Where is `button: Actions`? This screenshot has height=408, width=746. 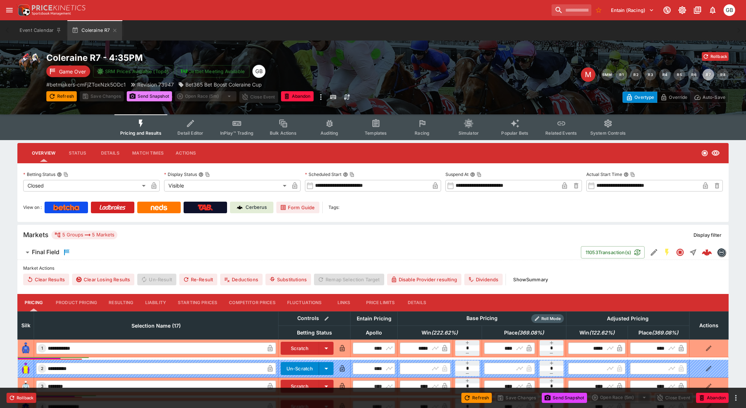
button: Actions is located at coordinates (186, 153).